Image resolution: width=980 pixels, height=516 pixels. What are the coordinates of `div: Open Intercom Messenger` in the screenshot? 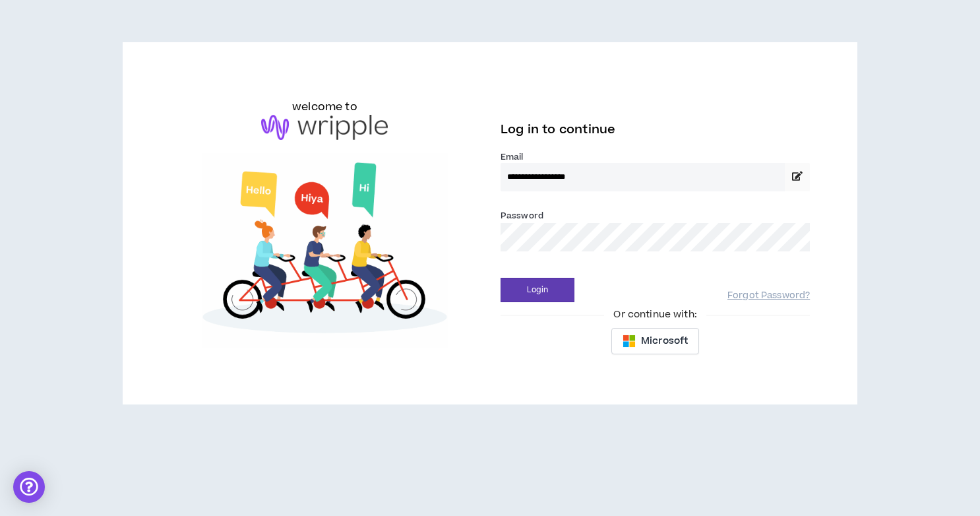 It's located at (29, 487).